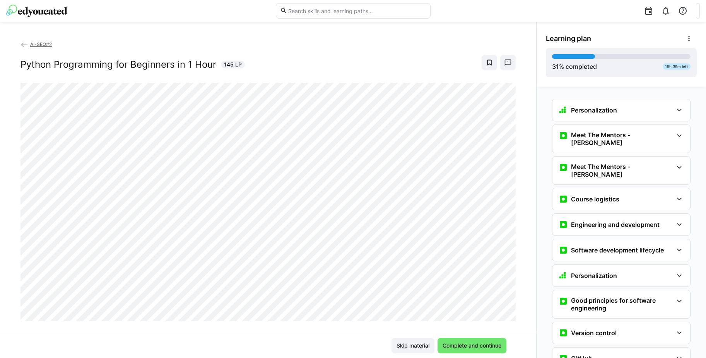  Describe the element at coordinates (575, 67) in the screenshot. I see `div: % completed` at that location.